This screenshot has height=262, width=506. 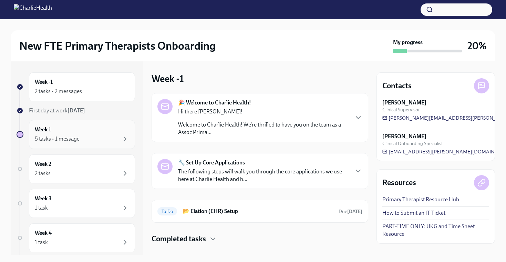 What do you see at coordinates (44, 82) in the screenshot?
I see `h6: Week -1` at bounding box center [44, 82].